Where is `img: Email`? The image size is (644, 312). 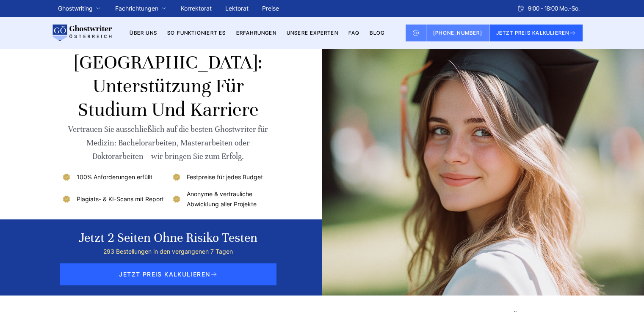 img: Email is located at coordinates (416, 33).